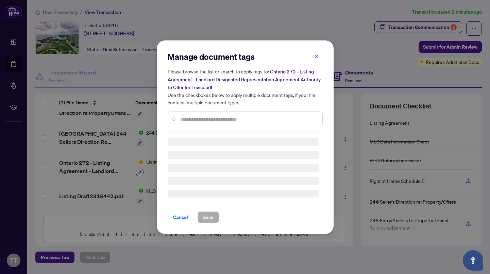 The image size is (490, 274). What do you see at coordinates (245, 87) in the screenshot?
I see `h5: Please browse the list or search to apply tags to: Use the checkboxes below to apply multiple doc...` at bounding box center [245, 87].